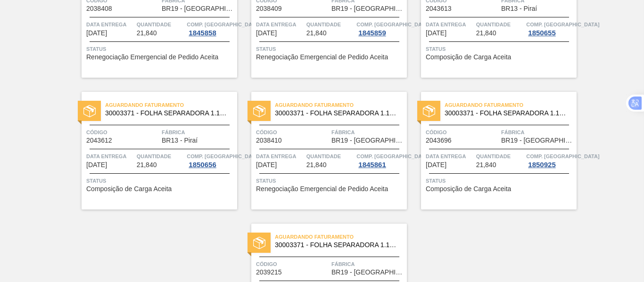 The image size is (644, 282). I want to click on span: 2043612, so click(99, 140).